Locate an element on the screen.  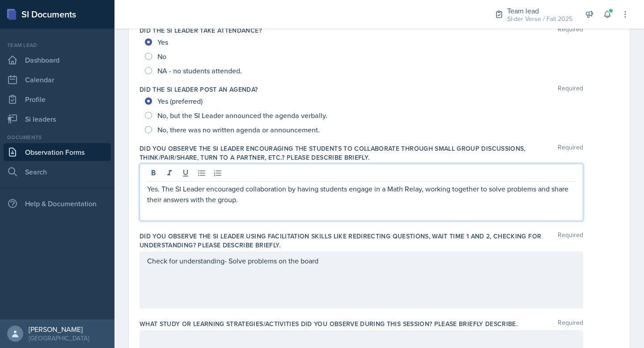
label: Did you observe the SI Leader encouraging the students to collaborate through small group discuss... is located at coordinates (348, 153).